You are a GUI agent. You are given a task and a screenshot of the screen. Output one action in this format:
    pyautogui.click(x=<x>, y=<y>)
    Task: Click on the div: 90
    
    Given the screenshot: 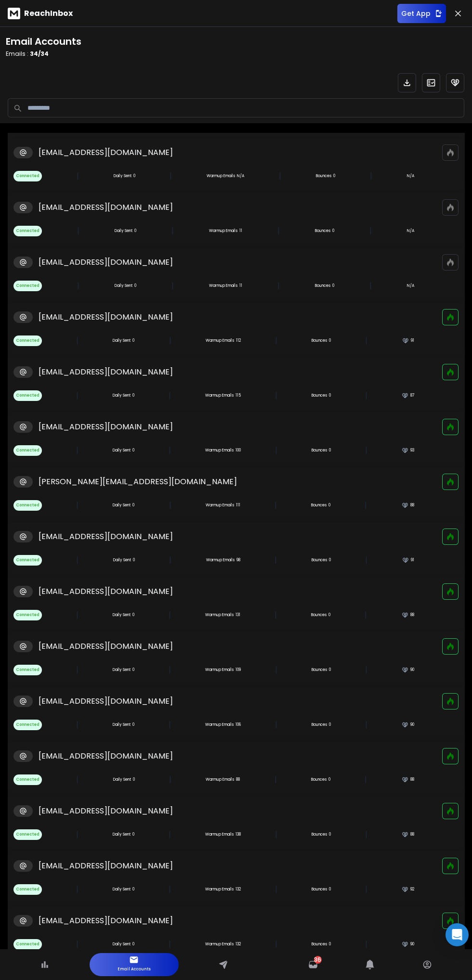 What is the action you would take?
    pyautogui.click(x=408, y=725)
    